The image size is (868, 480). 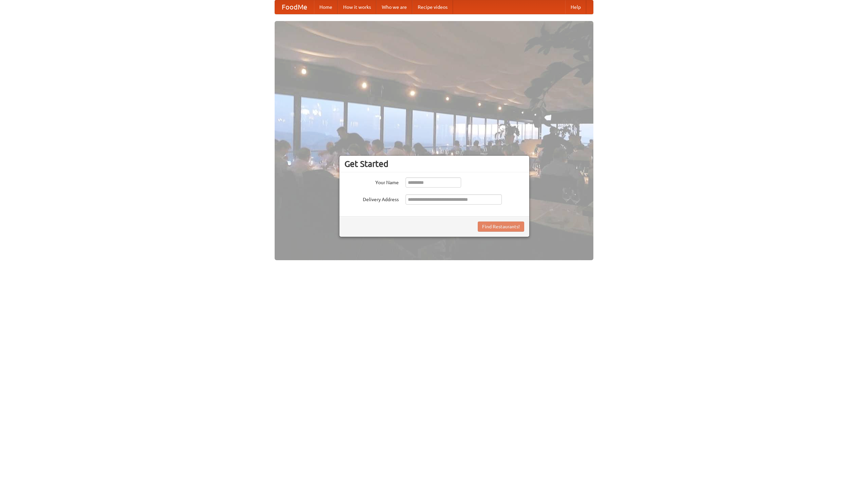 I want to click on a: Who we are, so click(x=394, y=7).